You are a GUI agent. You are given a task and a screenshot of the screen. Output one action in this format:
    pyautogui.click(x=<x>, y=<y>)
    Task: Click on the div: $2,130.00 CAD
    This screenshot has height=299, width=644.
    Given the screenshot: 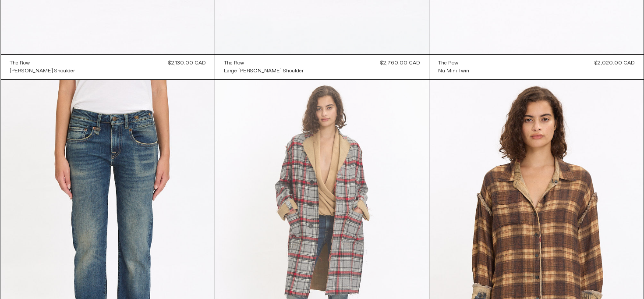 What is the action you would take?
    pyautogui.click(x=187, y=63)
    